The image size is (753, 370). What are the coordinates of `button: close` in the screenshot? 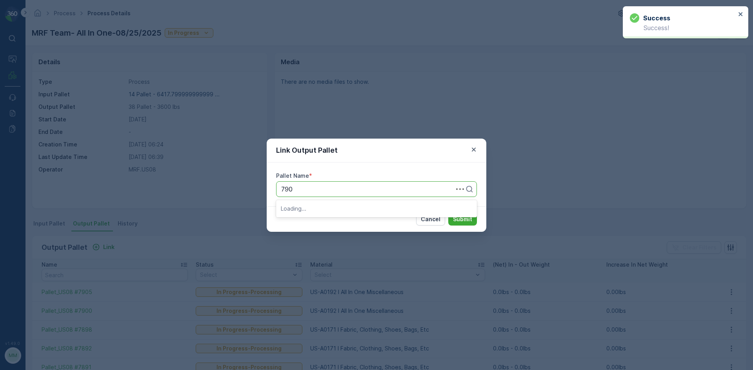 It's located at (740, 15).